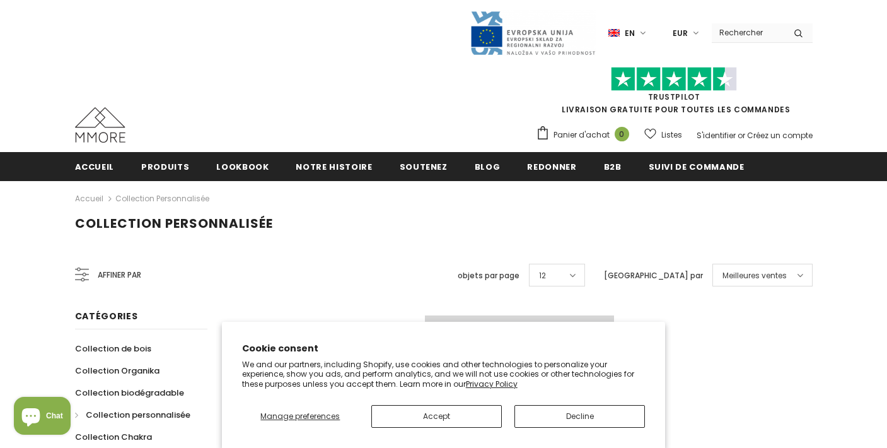 The height and width of the screenshot is (448, 887). Describe the element at coordinates (489, 275) in the screenshot. I see `label: objets par page` at that location.